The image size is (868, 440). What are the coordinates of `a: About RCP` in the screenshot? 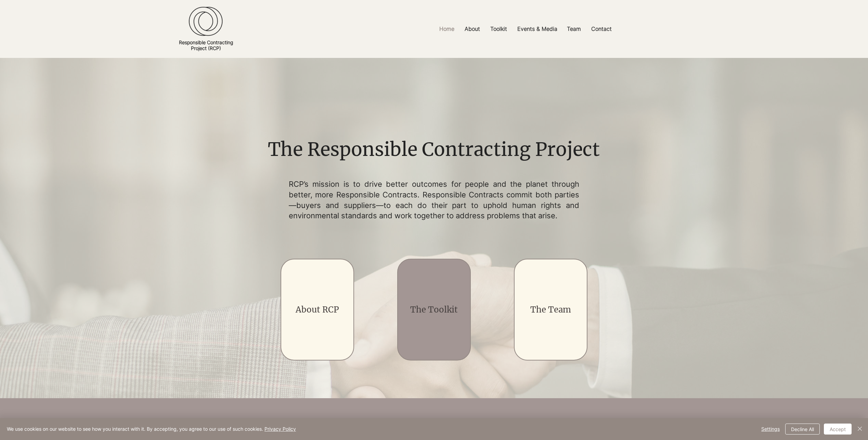 It's located at (317, 309).